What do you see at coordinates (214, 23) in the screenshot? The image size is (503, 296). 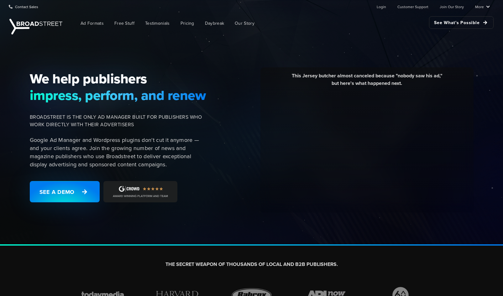 I see `a: Daybreak` at bounding box center [214, 23].